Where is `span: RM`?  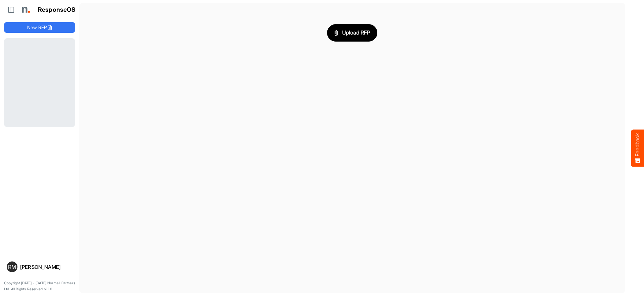 span: RM is located at coordinates (12, 267).